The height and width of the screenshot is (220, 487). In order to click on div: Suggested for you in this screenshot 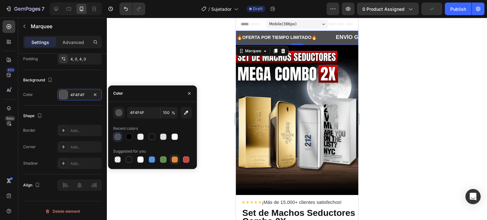, I will do `click(129, 152)`.